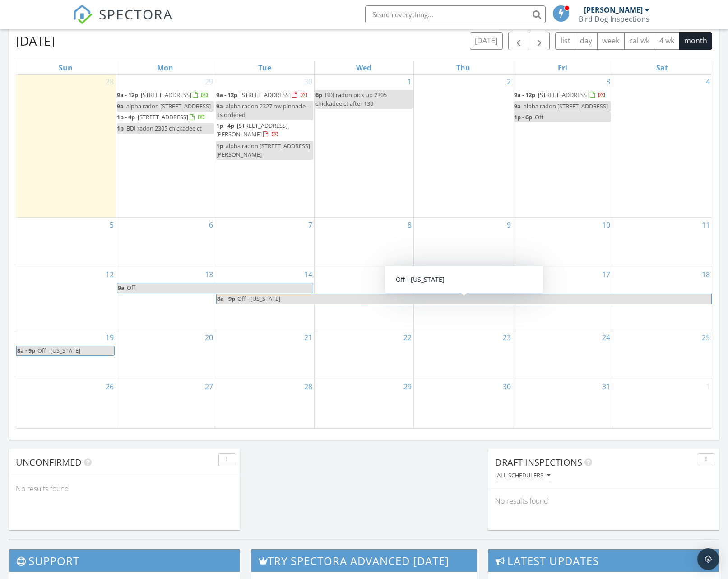  Describe the element at coordinates (319, 95) in the screenshot. I see `span: 6p` at that location.